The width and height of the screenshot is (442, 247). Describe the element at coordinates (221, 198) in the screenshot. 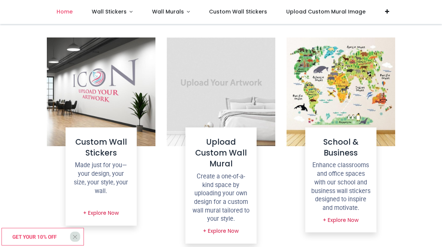

I see `p: Create a one-of-a-kind space by uploading your own design for a custom wall mural tailored to you...` at that location.